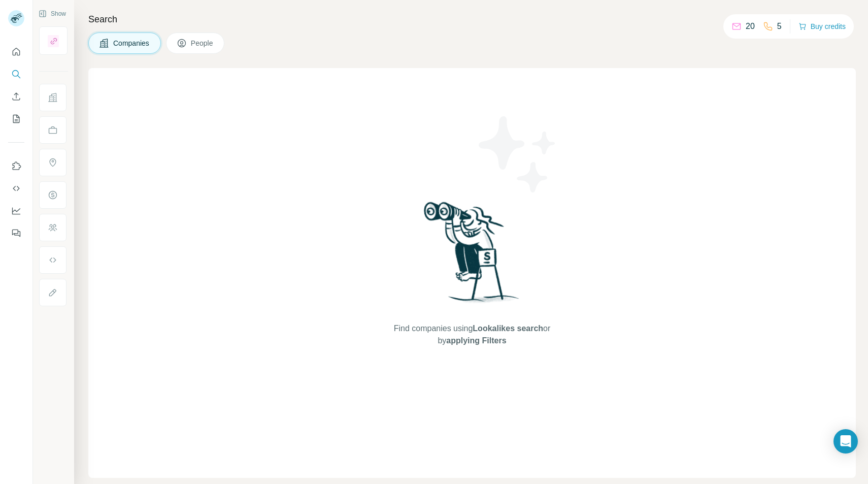 This screenshot has height=484, width=868. I want to click on button: Search, so click(16, 74).